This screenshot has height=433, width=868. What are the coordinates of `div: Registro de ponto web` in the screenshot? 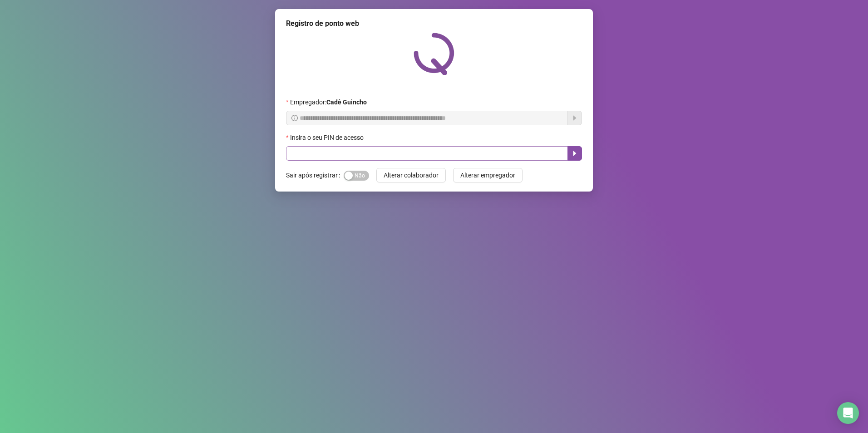 It's located at (434, 24).